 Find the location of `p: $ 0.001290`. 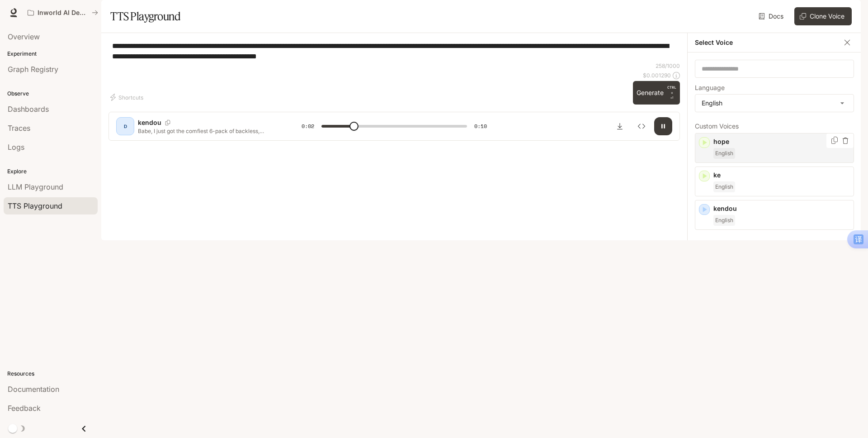

p: $ 0.001290 is located at coordinates (657, 75).